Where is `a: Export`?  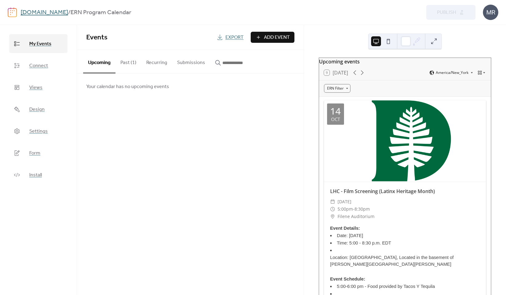
a: Export is located at coordinates (230, 37).